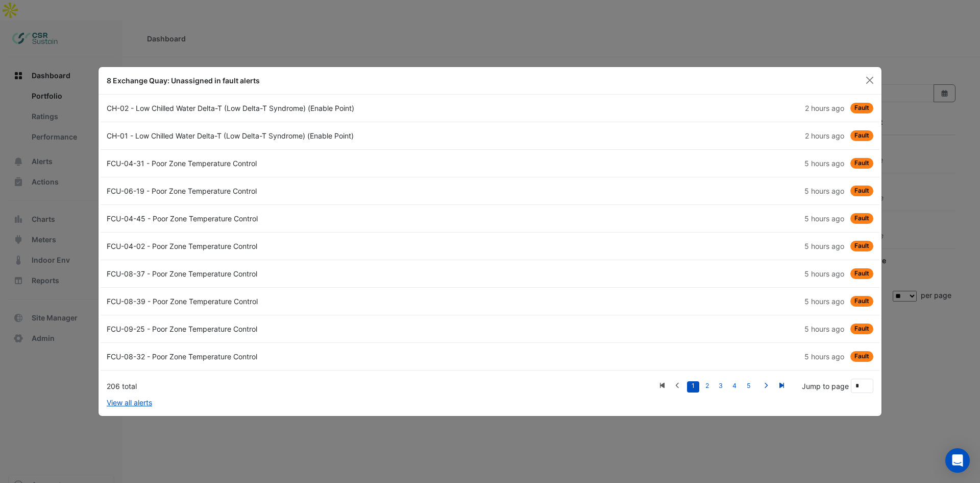 The width and height of the screenshot is (980, 483). Describe the element at coordinates (295, 356) in the screenshot. I see `div: FCU-08-32 - Poor Zone Temperature Control` at that location.